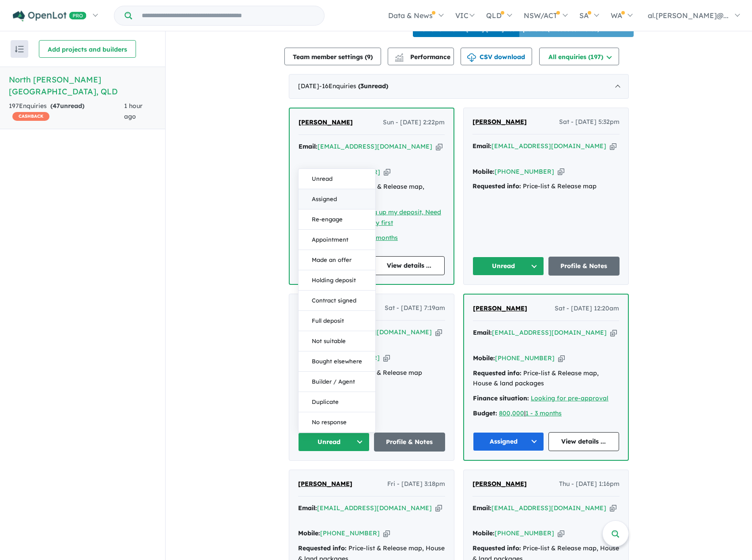 This screenshot has height=560, width=752. I want to click on button: All enquiries (197), so click(579, 57).